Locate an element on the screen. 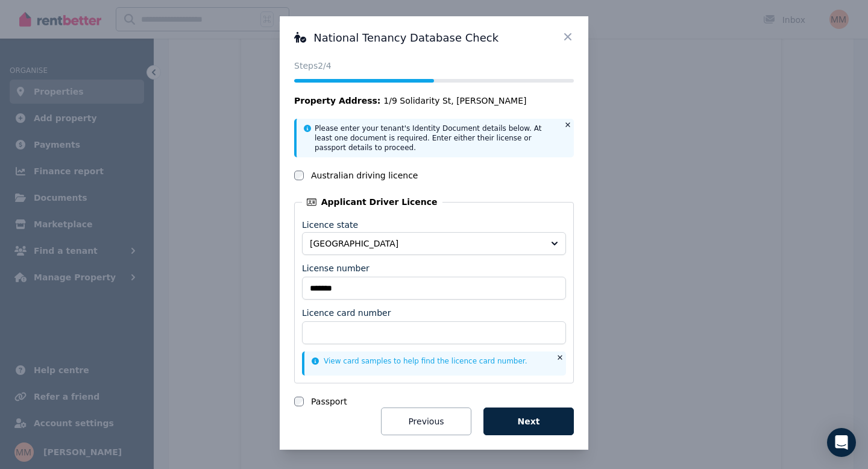  div: Open Intercom Messenger is located at coordinates (842, 442).